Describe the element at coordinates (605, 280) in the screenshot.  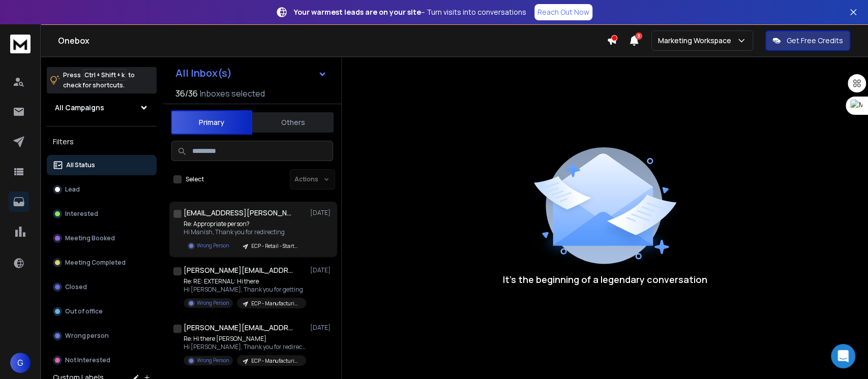
I see `p: It’s the beginning of a legendary conversation` at that location.